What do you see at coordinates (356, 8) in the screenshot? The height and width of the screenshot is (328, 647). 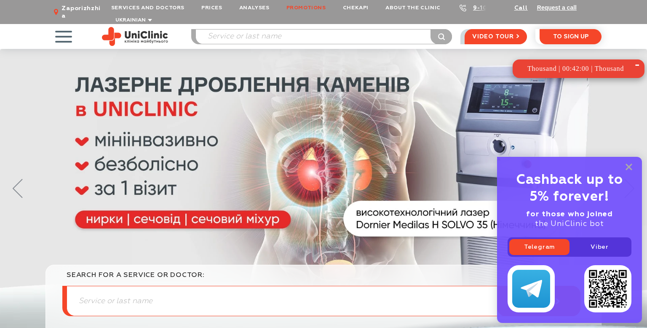 I see `font: Chekapi` at bounding box center [356, 8].